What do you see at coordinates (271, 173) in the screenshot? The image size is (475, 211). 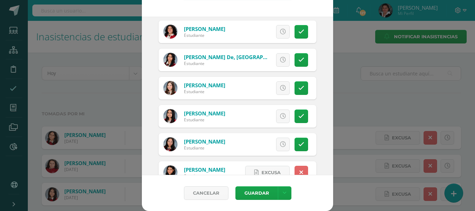 I see `span: Excusa` at bounding box center [271, 173].